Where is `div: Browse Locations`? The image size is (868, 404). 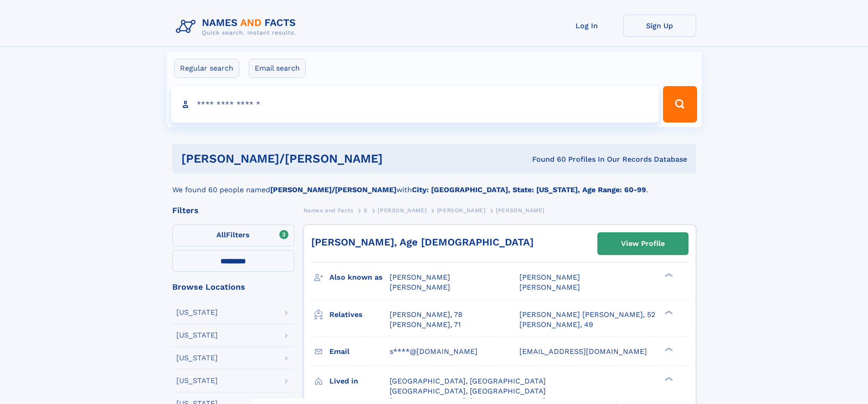
div: Browse Locations is located at coordinates (234, 287).